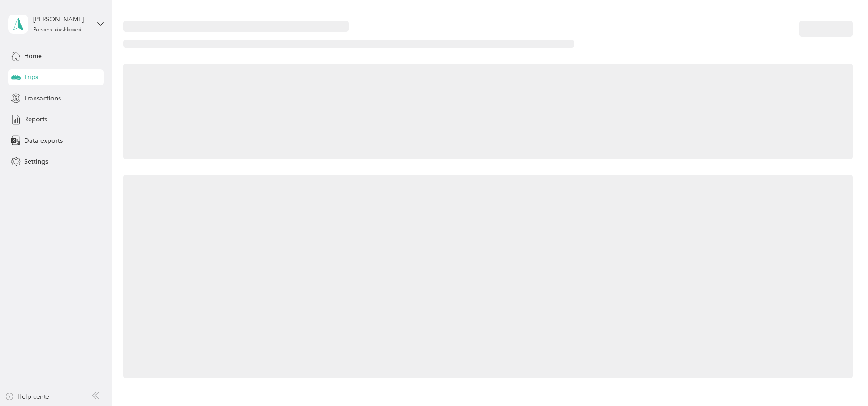  Describe the element at coordinates (36, 161) in the screenshot. I see `span: Settings` at that location.